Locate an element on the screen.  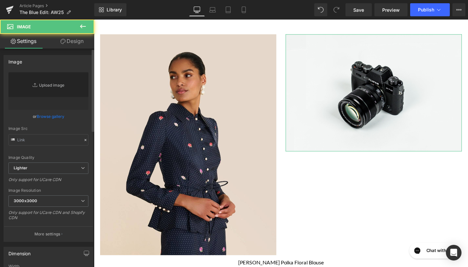
a: New Library is located at coordinates (110, 10).